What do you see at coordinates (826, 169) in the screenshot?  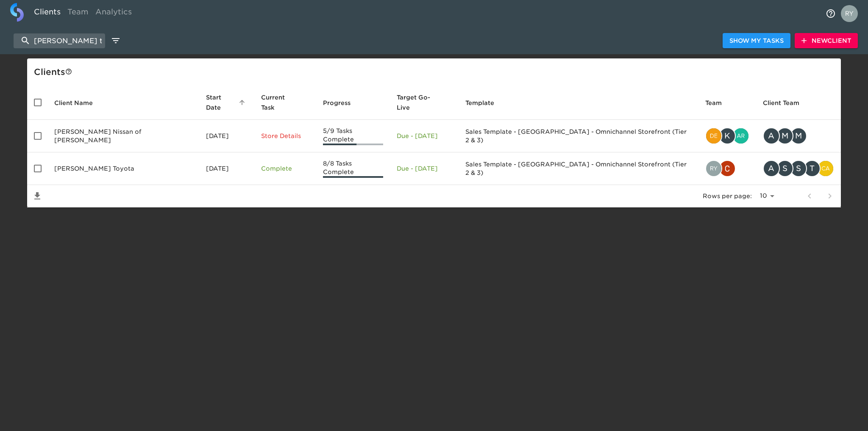 I see `img: catherine.manisharaj@cdk.com` at bounding box center [826, 169].